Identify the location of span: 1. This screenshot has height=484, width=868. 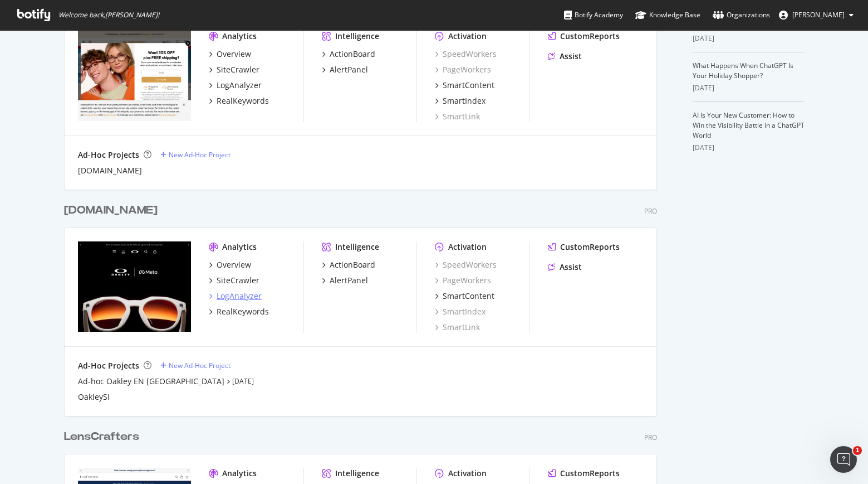
(857, 451).